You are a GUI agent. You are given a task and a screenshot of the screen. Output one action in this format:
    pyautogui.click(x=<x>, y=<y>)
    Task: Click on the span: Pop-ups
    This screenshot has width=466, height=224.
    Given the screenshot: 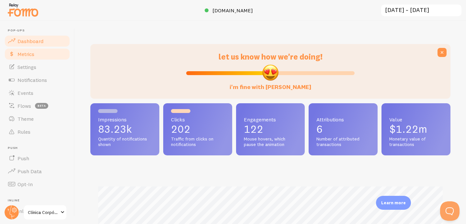 What is the action you would take?
    pyautogui.click(x=39, y=30)
    